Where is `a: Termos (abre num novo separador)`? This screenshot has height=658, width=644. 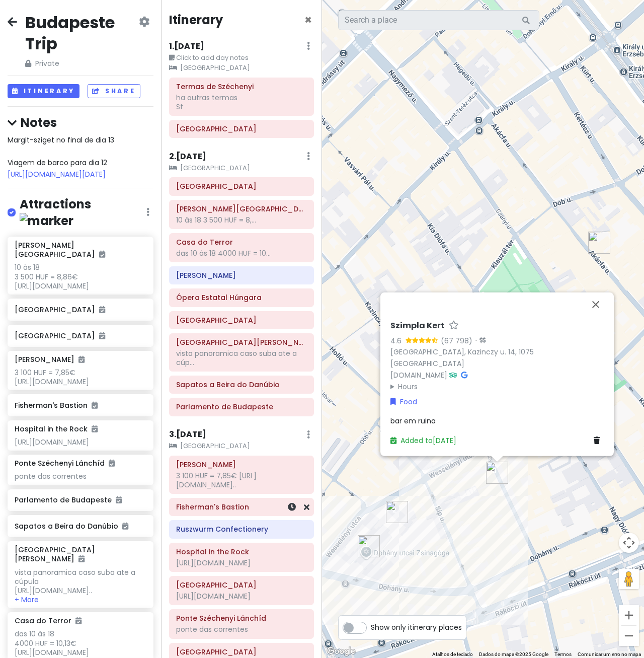
a: Termos (abre num novo separador) is located at coordinates (563, 653).